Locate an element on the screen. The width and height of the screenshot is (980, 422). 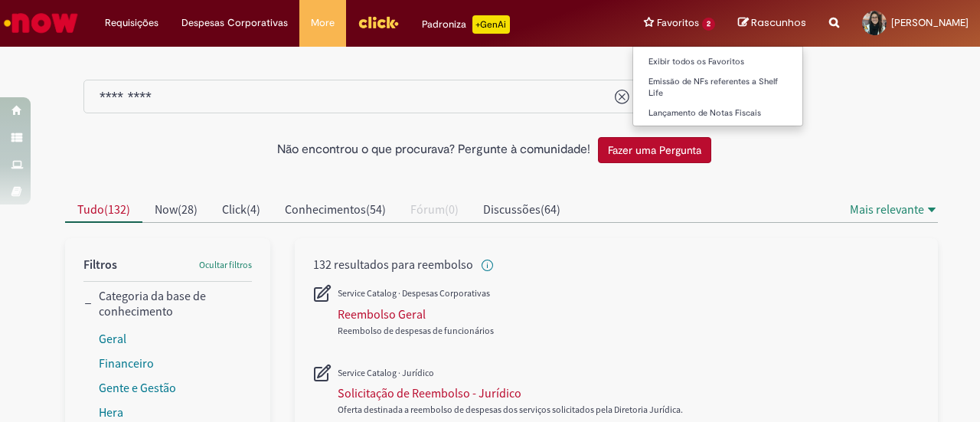
a: Lançamento de Notas Fiscais is located at coordinates (717, 113).